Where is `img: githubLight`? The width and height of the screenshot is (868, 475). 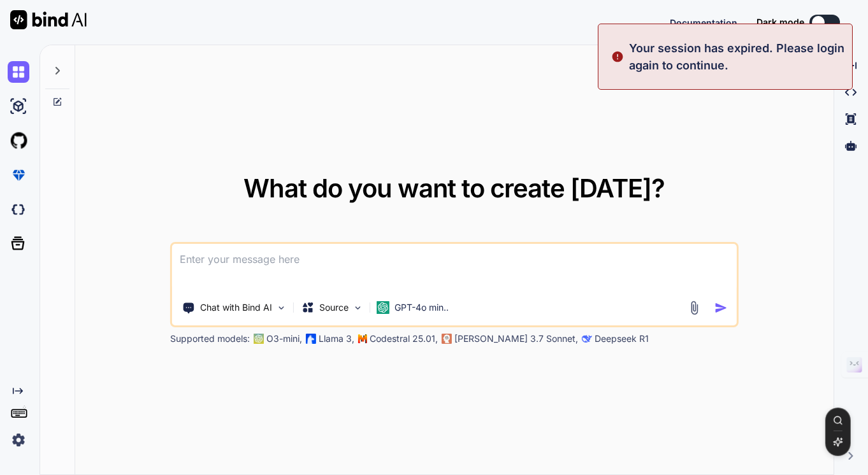 img: githubLight is located at coordinates (19, 141).